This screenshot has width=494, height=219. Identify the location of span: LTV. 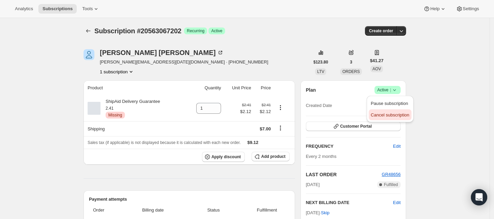
(320, 72).